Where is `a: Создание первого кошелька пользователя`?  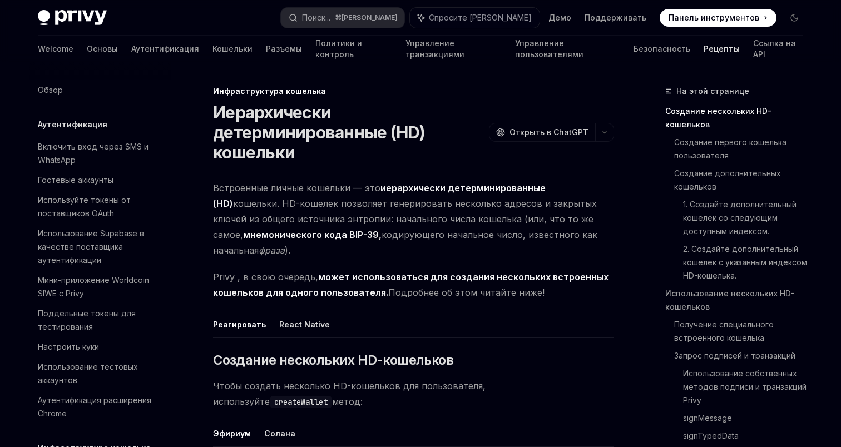 a: Создание первого кошелька пользователя is located at coordinates (743, 149).